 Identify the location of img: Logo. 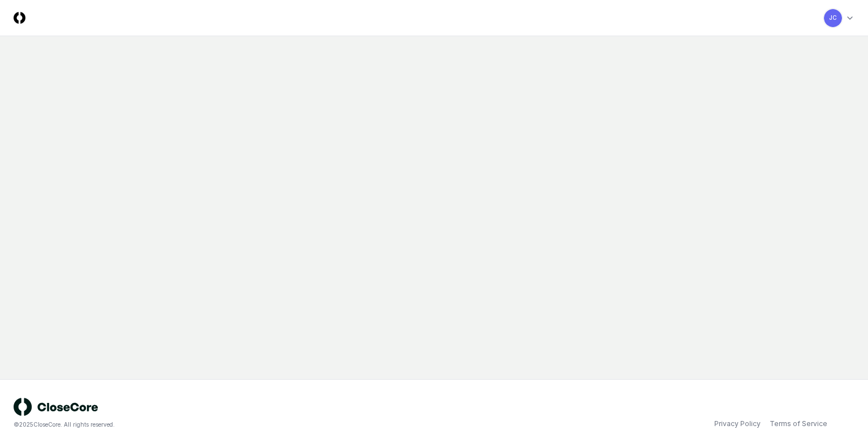
(19, 18).